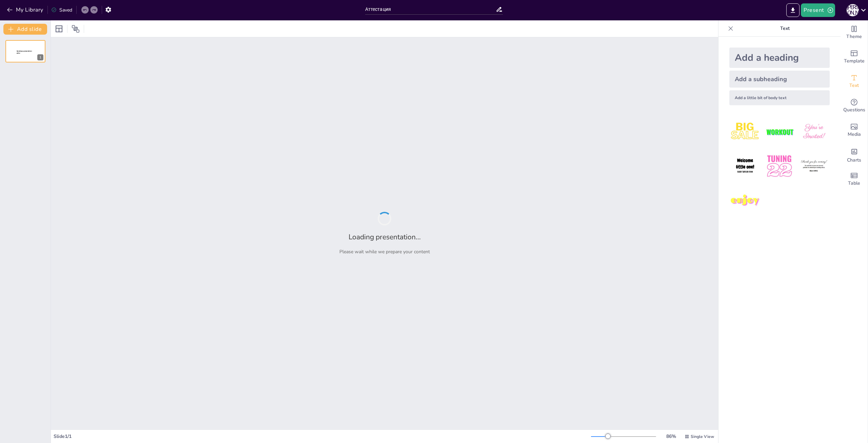 The height and width of the screenshot is (443, 868). Describe the element at coordinates (785, 28) in the screenshot. I see `p: Text` at that location.